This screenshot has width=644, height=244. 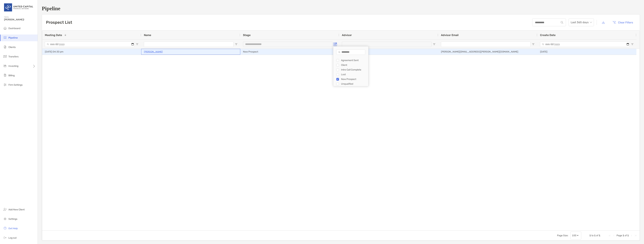 I want to click on img: billing icon, so click(x=5, y=75).